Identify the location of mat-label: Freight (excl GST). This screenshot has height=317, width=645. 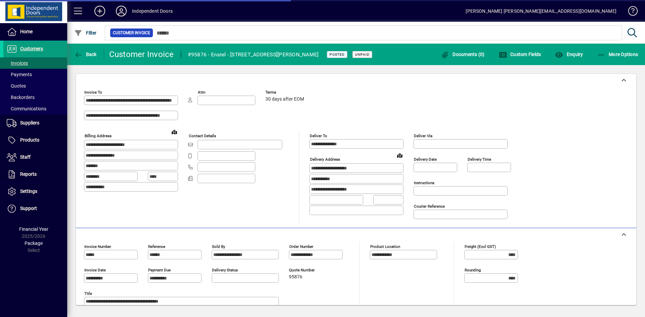
(480, 247).